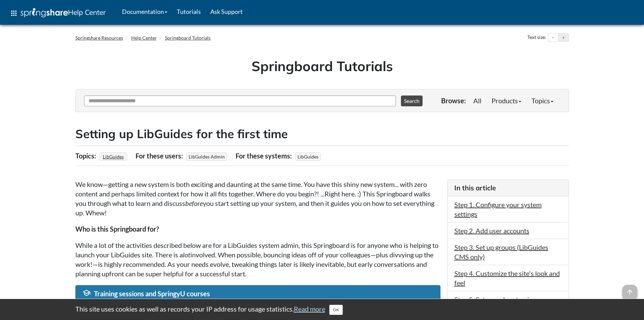 This screenshot has height=320, width=644. I want to click on a: Step 5. Setup and customize templates, so click(495, 304).